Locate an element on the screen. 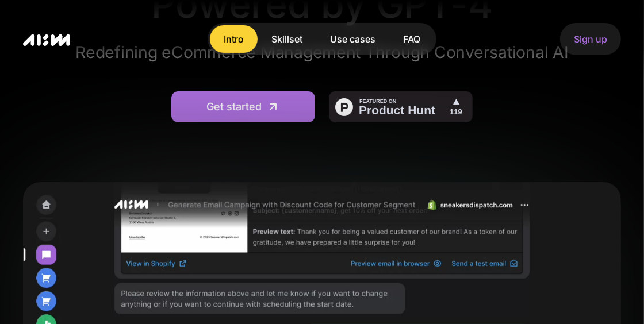 This screenshot has width=644, height=324. a: Skillset is located at coordinates (287, 39).